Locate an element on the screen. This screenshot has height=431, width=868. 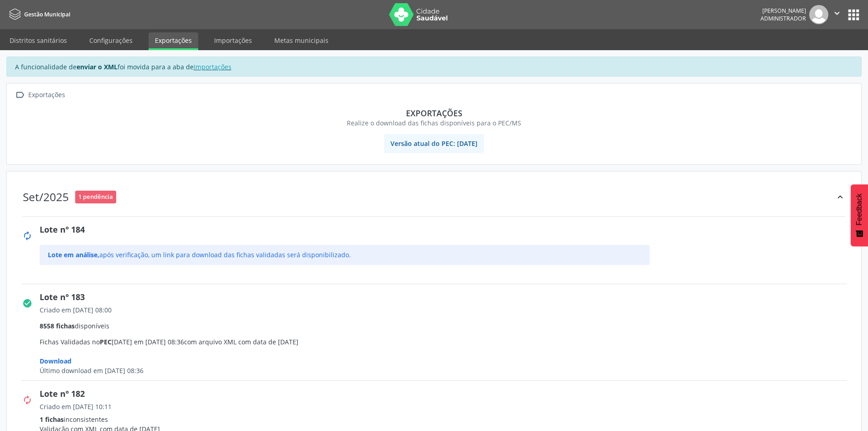
span: Download is located at coordinates (55, 360).